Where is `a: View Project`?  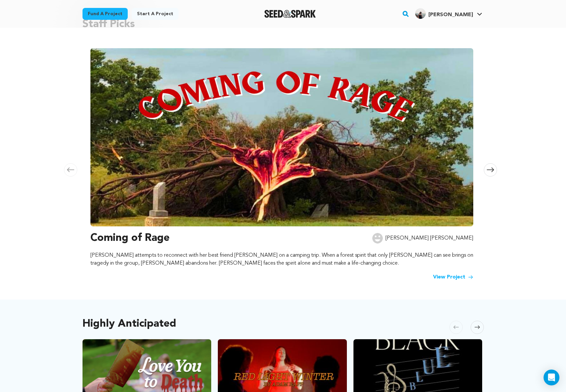
a: View Project is located at coordinates (453, 277).